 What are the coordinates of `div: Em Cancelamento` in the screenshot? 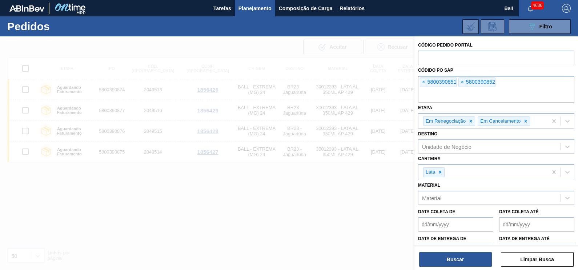 It's located at (500, 121).